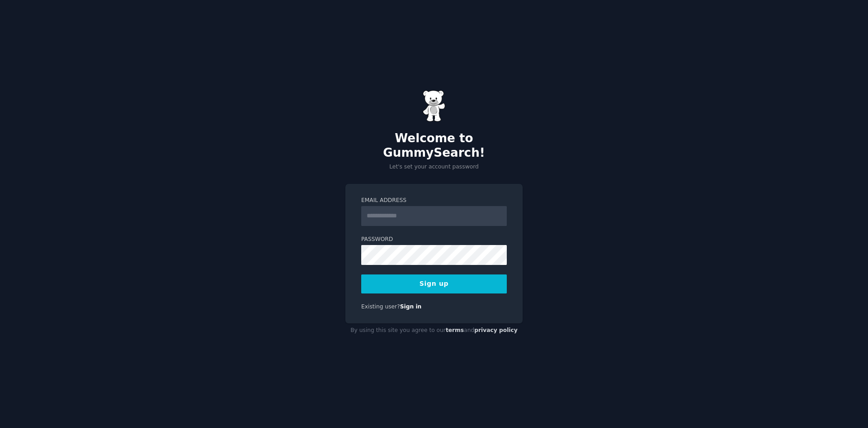 Image resolution: width=868 pixels, height=428 pixels. What do you see at coordinates (496, 330) in the screenshot?
I see `a: privacy policy` at bounding box center [496, 330].